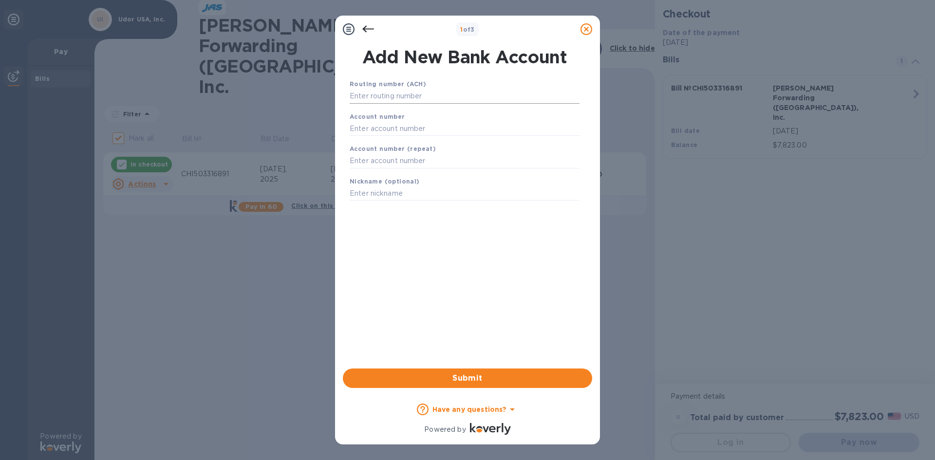  I want to click on input: Enter routing number, so click(465, 96).